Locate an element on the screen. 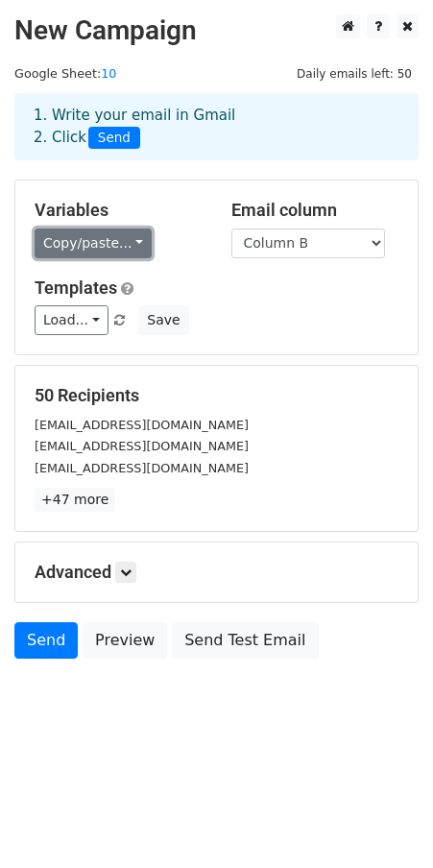 This screenshot has height=868, width=433. button: Save is located at coordinates (163, 319).